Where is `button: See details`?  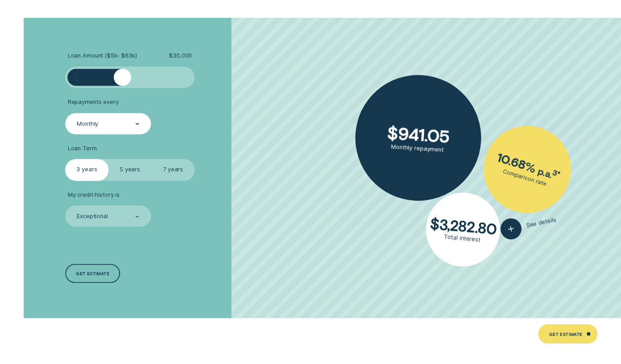
button: See details is located at coordinates (528, 226).